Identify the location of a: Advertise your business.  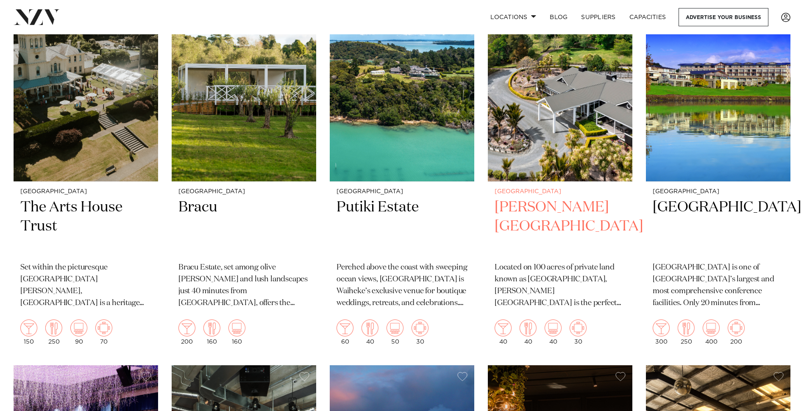
(724, 17).